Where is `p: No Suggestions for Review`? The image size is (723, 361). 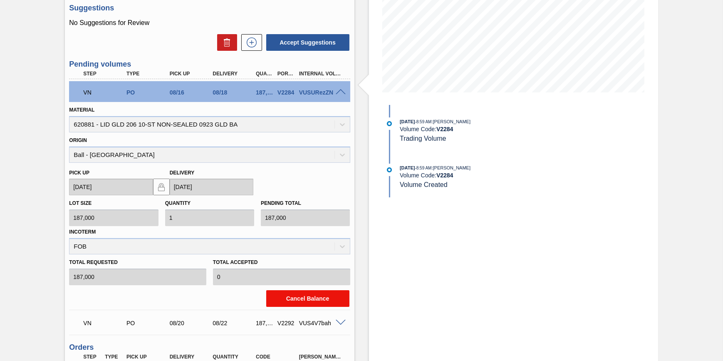
p: No Suggestions for Review is located at coordinates (209, 23).